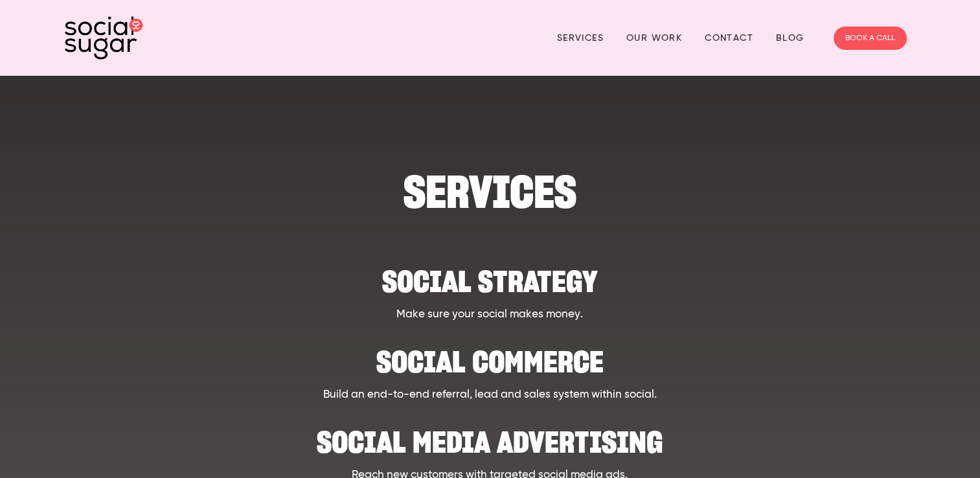  Describe the element at coordinates (654, 38) in the screenshot. I see `a: Our Work` at that location.